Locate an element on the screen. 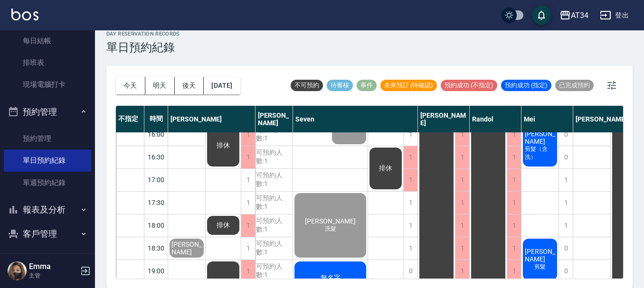 Image resolution: width=644 pixels, height=288 pixels. span: 已完成預約 is located at coordinates (574, 85).